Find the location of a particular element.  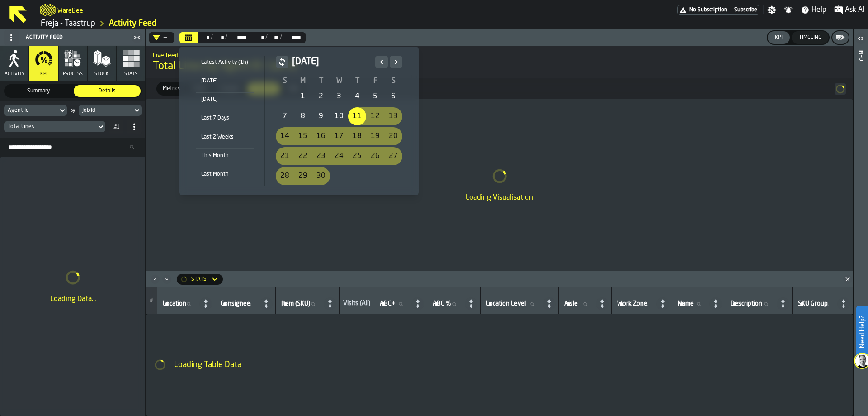

div: Thursday, September 11, 2025 selected is located at coordinates (358, 116).